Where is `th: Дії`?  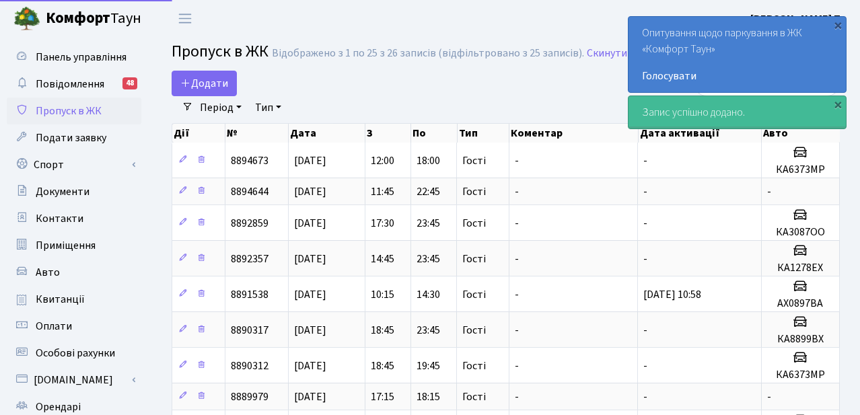 th: Дії is located at coordinates (199, 133).